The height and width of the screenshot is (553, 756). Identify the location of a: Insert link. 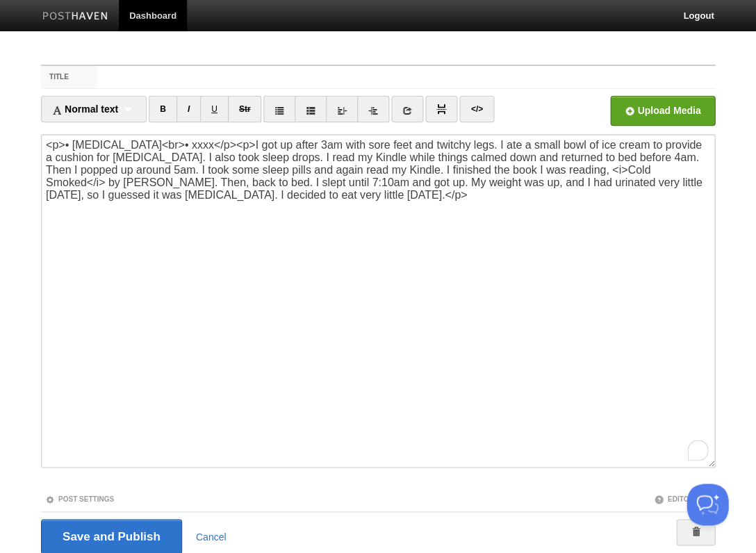
(407, 109).